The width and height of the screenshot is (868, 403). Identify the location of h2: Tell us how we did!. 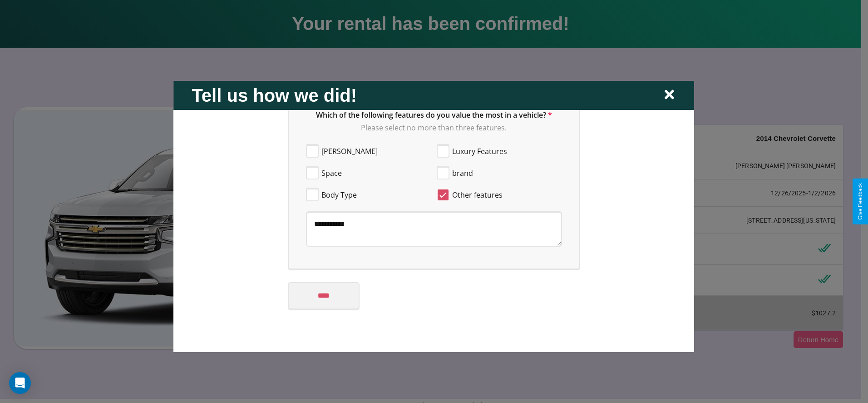
(274, 95).